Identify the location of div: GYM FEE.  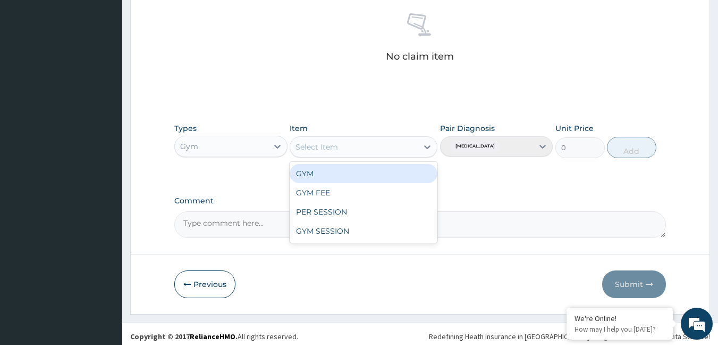
(364, 192).